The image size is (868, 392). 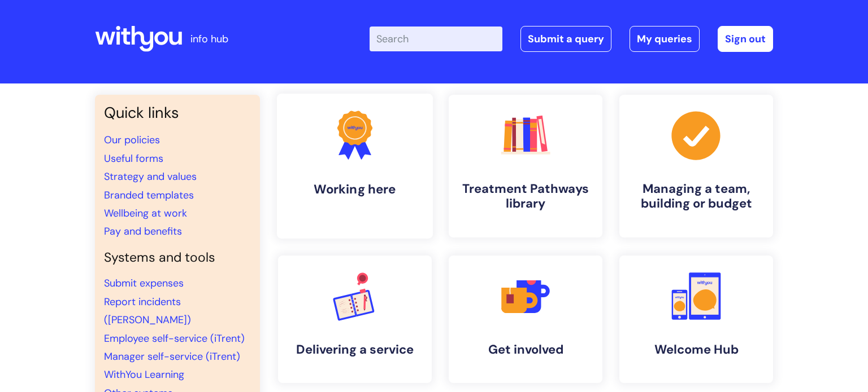 What do you see at coordinates (355, 166) in the screenshot?
I see `a: Working here` at bounding box center [355, 166].